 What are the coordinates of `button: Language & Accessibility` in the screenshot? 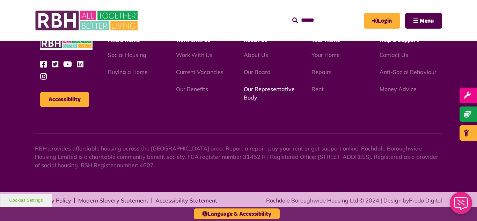 It's located at (237, 214).